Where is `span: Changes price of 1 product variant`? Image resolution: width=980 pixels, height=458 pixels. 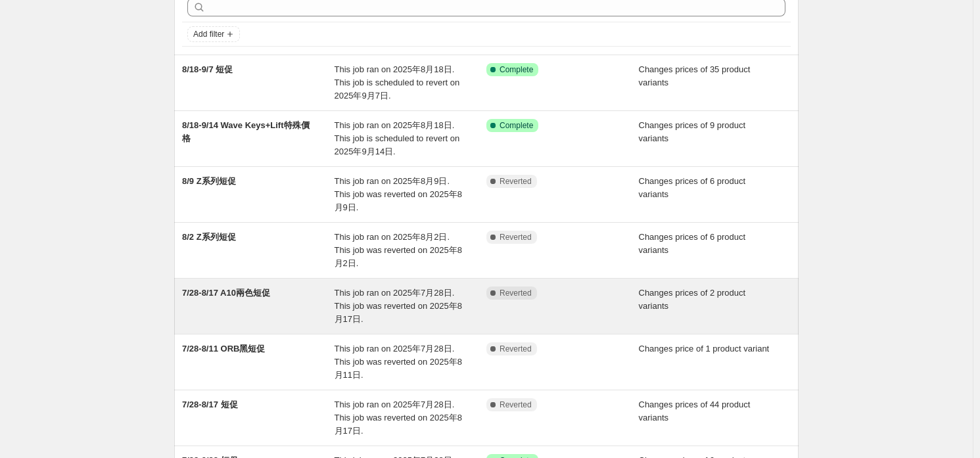 span: Changes price of 1 product variant is located at coordinates (704, 348).